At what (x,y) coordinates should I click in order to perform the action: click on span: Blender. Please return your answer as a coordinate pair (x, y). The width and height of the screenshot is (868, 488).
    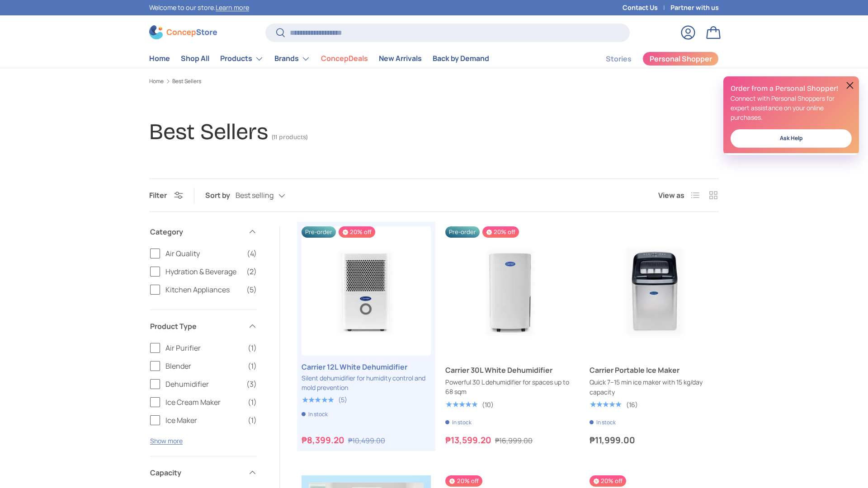
    Looking at the image, I should click on (204, 366).